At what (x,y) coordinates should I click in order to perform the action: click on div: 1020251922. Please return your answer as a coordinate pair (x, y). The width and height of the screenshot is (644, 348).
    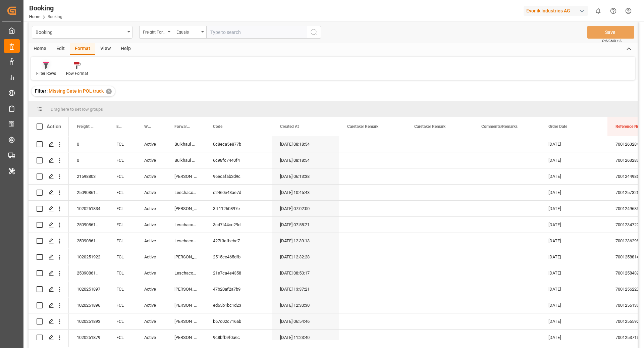
    Looking at the image, I should click on (89, 257).